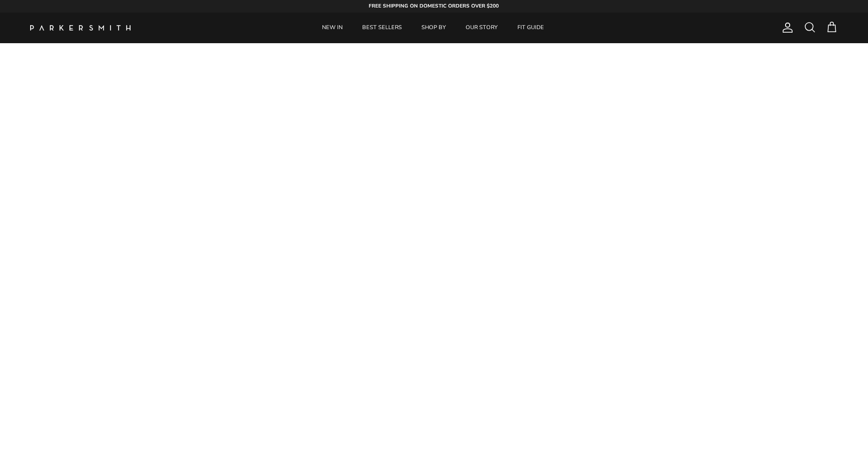  I want to click on strong: FREE SHIPPING ON DOMESTIC ORDERS OVER $200, so click(434, 6).